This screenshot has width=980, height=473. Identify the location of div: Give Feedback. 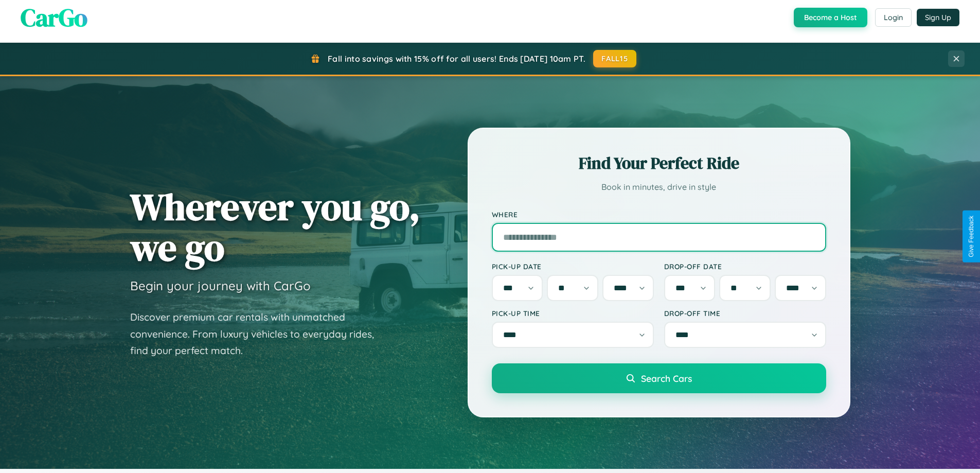
(972, 236).